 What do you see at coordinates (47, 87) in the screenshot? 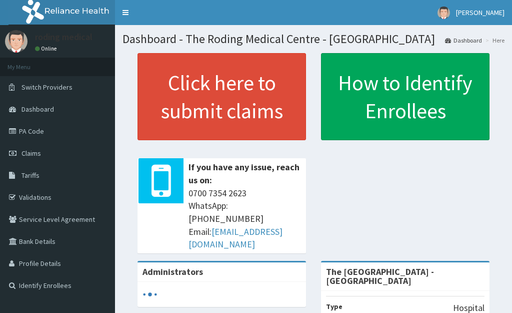
I see `span: Switch Providers` at bounding box center [47, 87].